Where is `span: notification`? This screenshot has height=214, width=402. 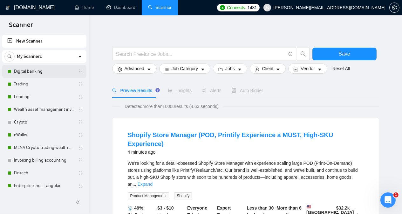 span: notification is located at coordinates (204, 91).